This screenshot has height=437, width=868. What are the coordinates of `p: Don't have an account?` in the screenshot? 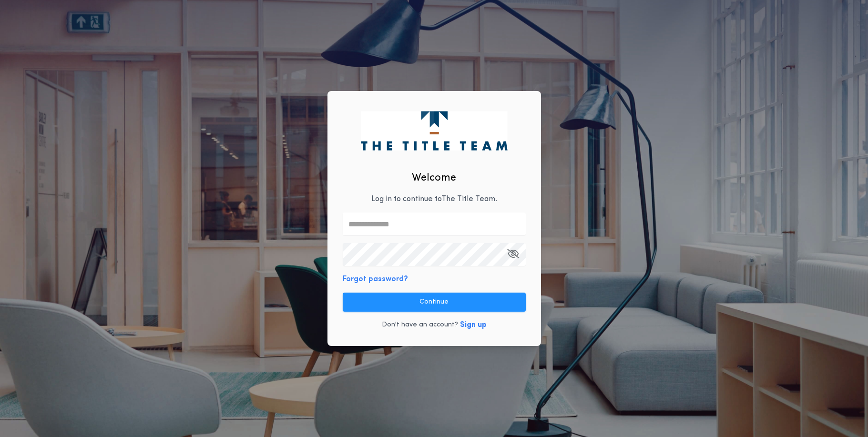 It's located at (420, 325).